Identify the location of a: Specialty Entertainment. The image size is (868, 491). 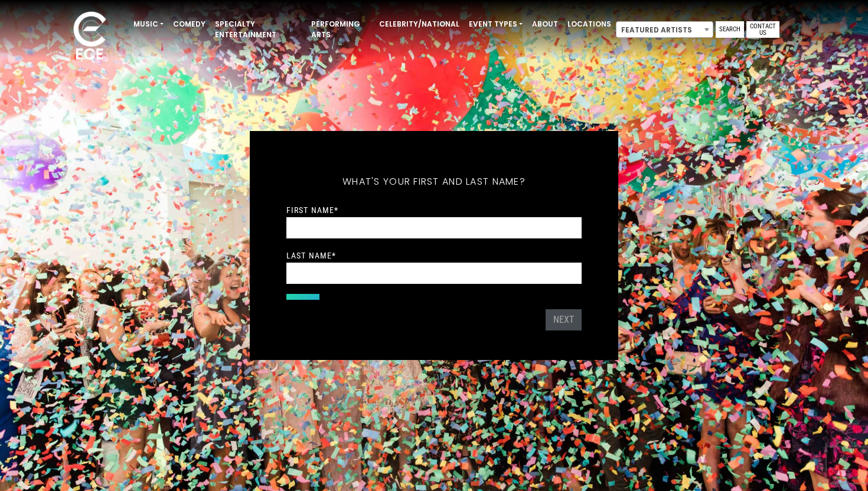
(258, 29).